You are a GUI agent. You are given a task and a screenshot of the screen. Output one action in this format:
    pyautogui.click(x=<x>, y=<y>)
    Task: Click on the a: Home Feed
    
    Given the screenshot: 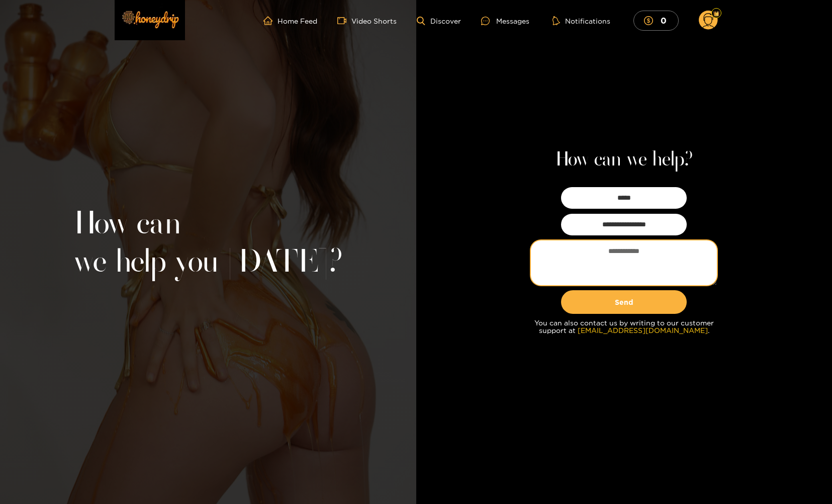 What is the action you would take?
    pyautogui.click(x=290, y=21)
    